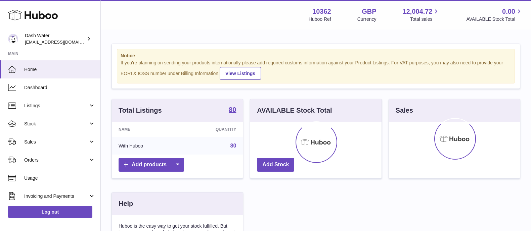 The width and height of the screenshot is (531, 231). Describe the element at coordinates (316, 56) in the screenshot. I see `strong: Notice` at that location.